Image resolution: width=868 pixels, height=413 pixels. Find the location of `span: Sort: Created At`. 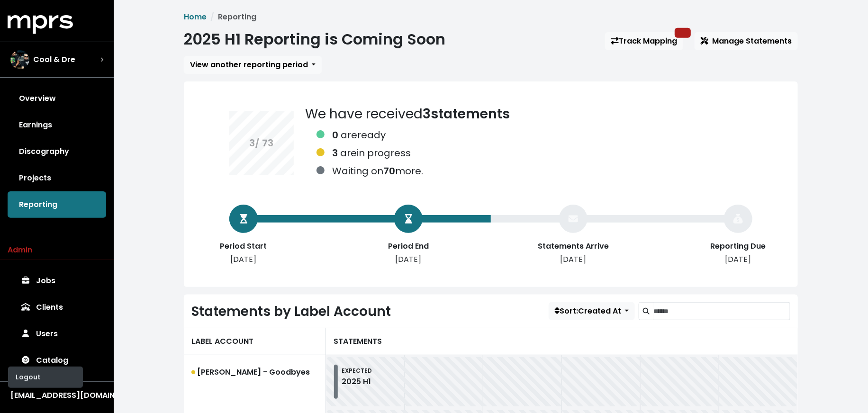

span: Sort: Created At is located at coordinates (588, 311).